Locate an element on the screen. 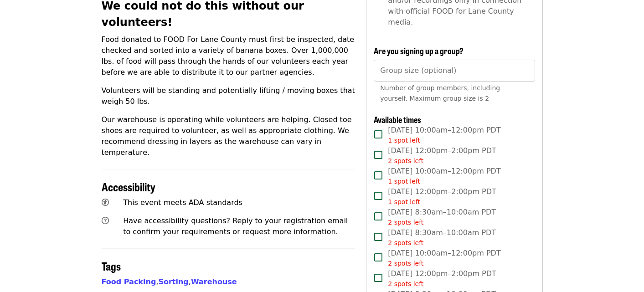  p: Food donated to FOOD For Lane County must first be inspected, date checked and sorted into a vari... is located at coordinates (229, 56).